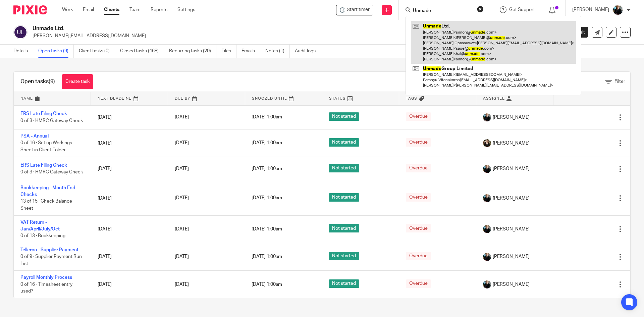 The image size is (644, 317). Describe the element at coordinates (142, 51) in the screenshot. I see `a: Closed tasks (468)` at that location.